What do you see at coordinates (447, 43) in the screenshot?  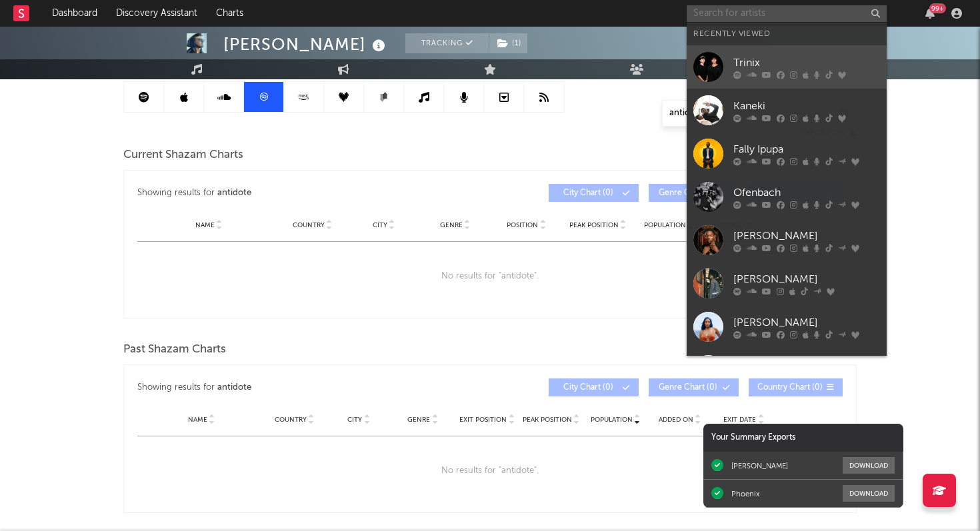 I see `button: Tracking` at bounding box center [447, 43].